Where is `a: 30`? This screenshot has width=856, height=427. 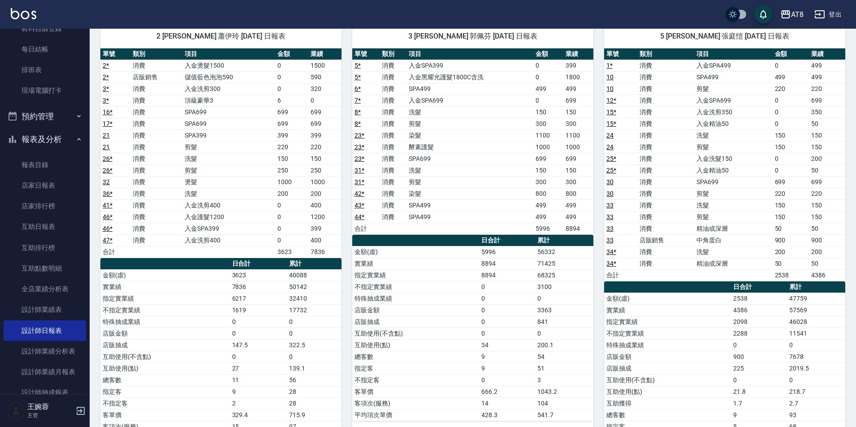
a: 30 is located at coordinates (610, 194).